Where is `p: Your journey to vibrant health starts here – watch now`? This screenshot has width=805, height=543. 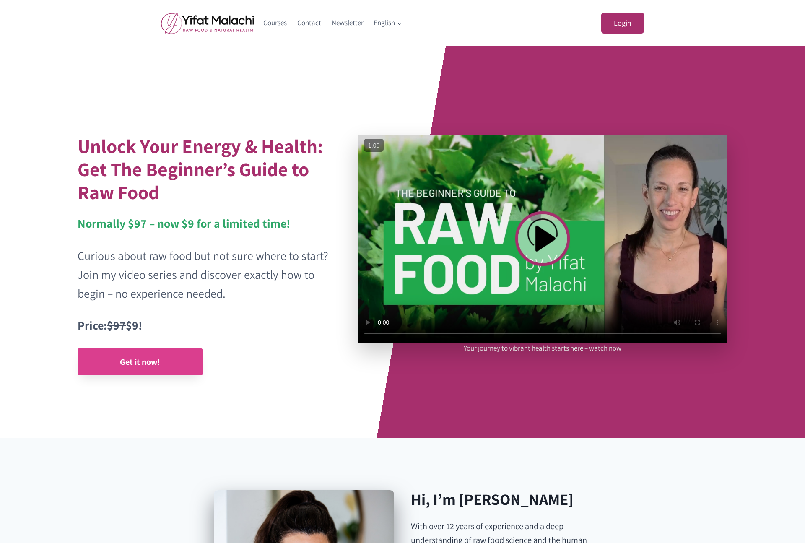 p: Your journey to vibrant health starts here – watch now is located at coordinates (543, 348).